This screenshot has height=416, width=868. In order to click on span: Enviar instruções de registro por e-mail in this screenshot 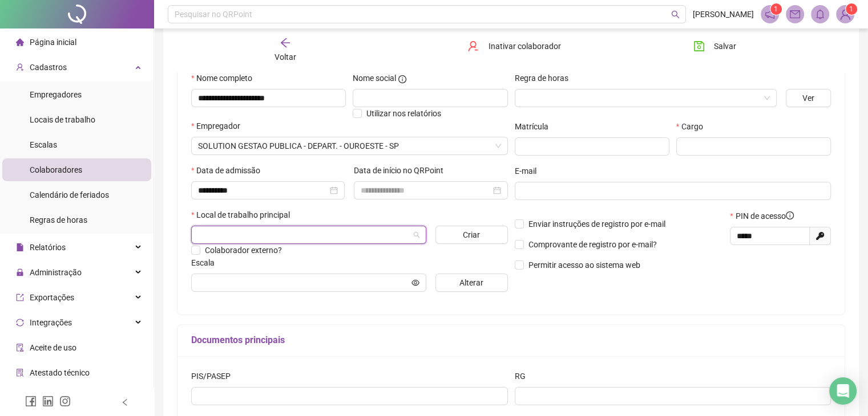, I will do `click(596, 224)`.